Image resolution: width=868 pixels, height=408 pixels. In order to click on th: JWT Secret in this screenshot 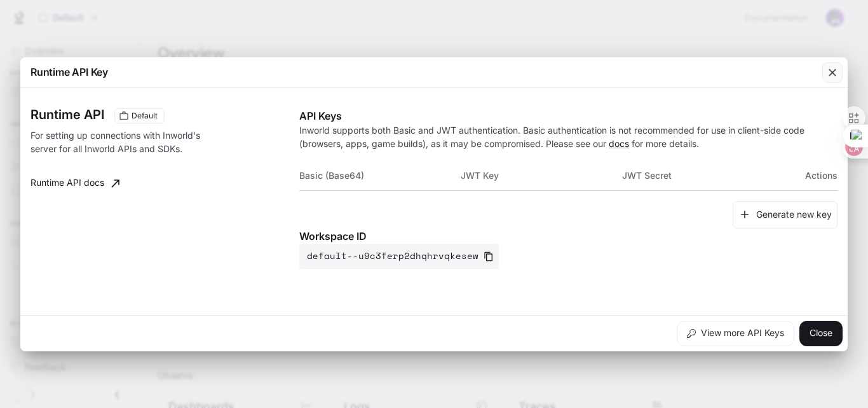, I will do `click(703, 175)`.